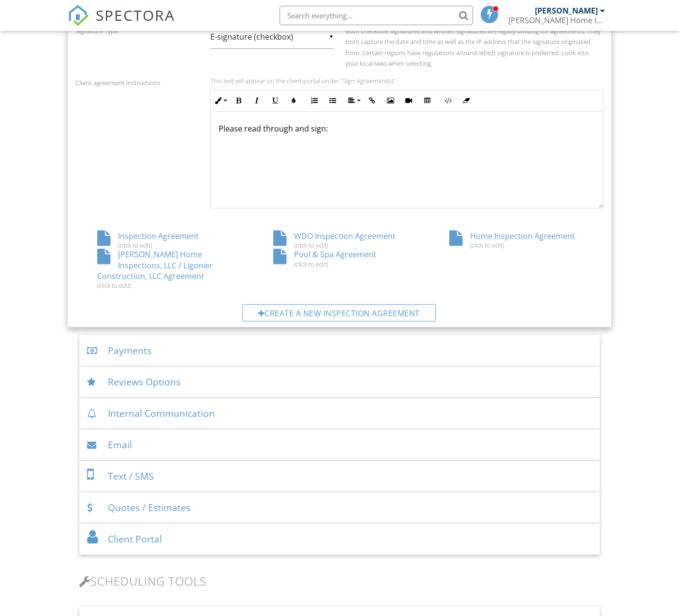  Describe the element at coordinates (314, 100) in the screenshot. I see `button: Ordered List` at that location.